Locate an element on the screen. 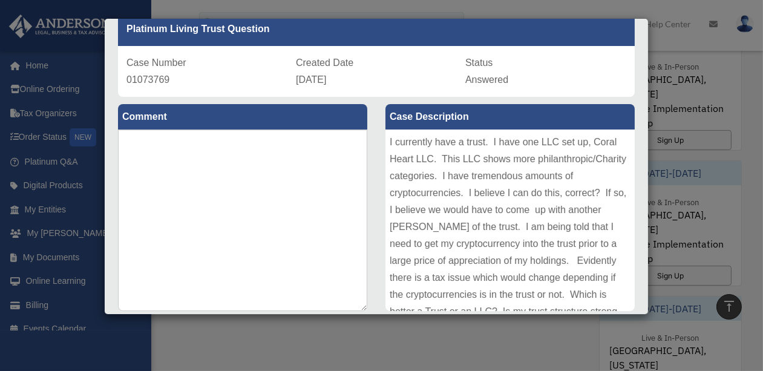 Image resolution: width=763 pixels, height=371 pixels. label: Case Description is located at coordinates (510, 117).